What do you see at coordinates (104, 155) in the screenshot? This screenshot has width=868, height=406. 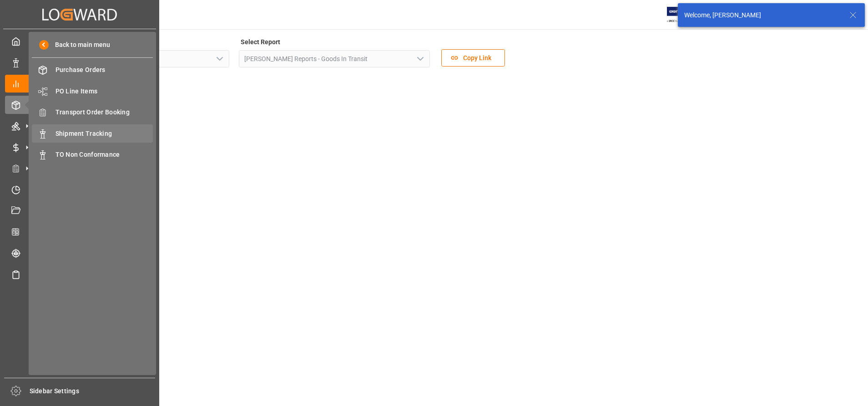 I see `span: TO Non Conformance` at bounding box center [104, 155].